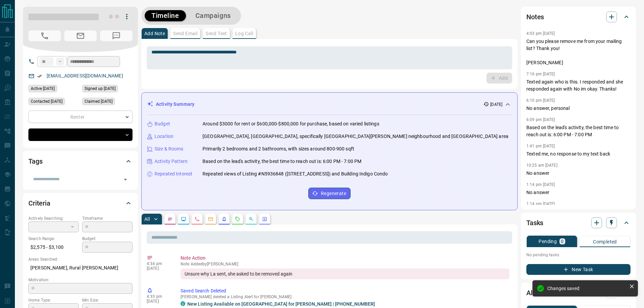 The height and width of the screenshot is (308, 644). Describe the element at coordinates (579, 85) in the screenshot. I see `p: Texted again who is this. I responded and she responded again with No im okay. Thanks!` at that location.